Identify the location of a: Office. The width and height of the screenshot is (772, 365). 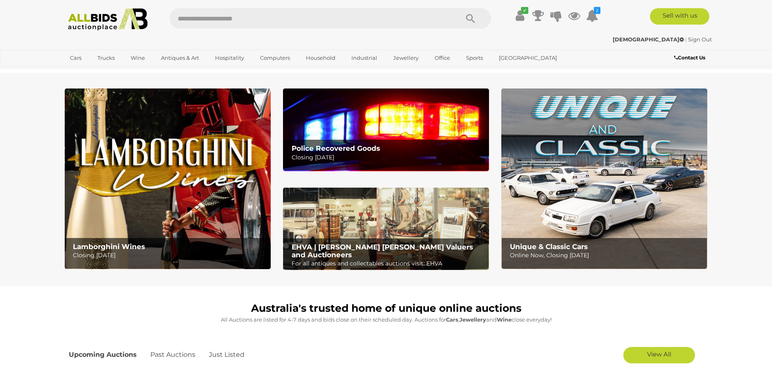
(442, 58).